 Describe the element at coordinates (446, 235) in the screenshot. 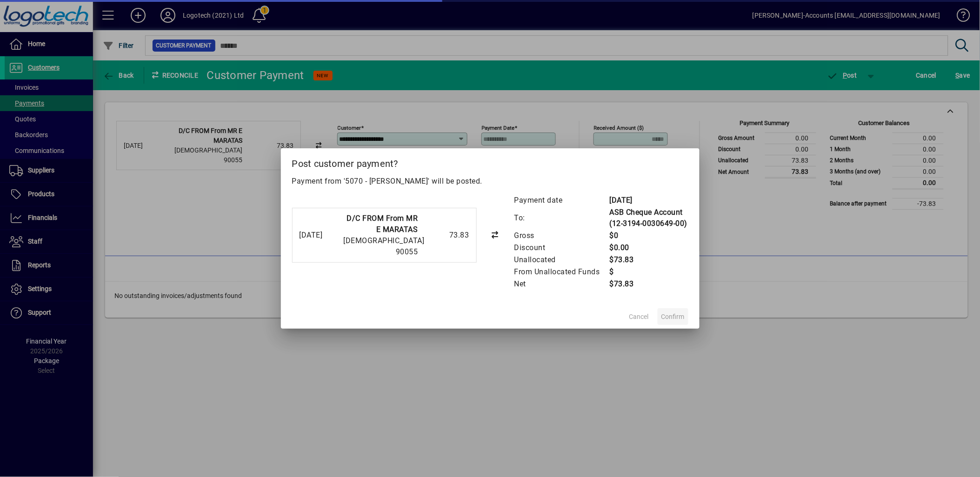

I see `div: 73.83` at that location.